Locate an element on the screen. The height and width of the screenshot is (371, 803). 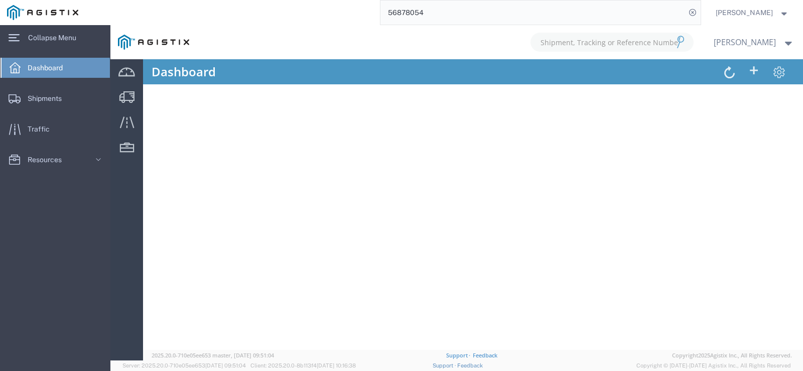
input: Search for shipment number, reference number is located at coordinates (533, 13).